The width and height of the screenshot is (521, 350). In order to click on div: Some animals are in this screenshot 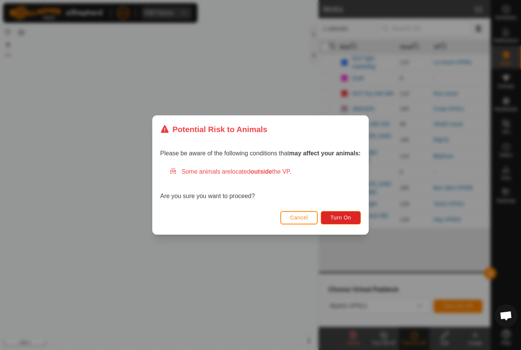, I will do `click(265, 172)`.